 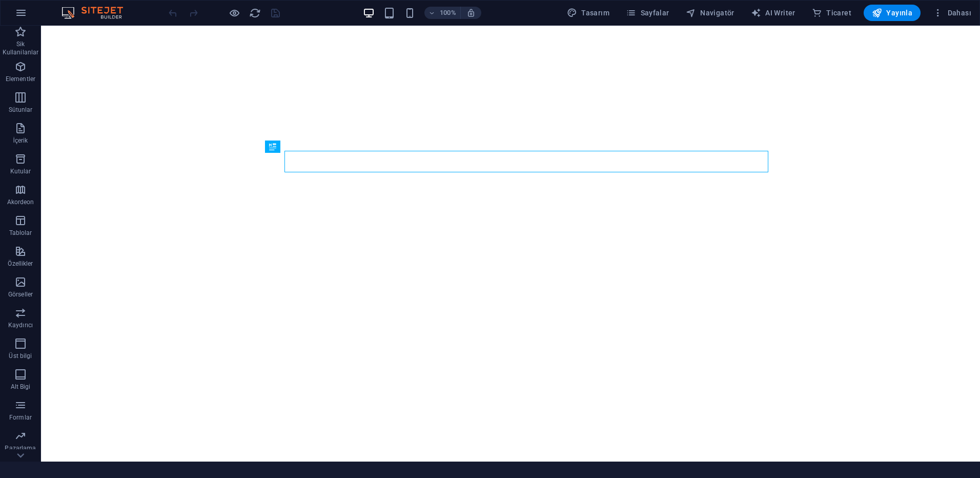 What do you see at coordinates (20, 294) in the screenshot?
I see `p: Görseller` at bounding box center [20, 294].